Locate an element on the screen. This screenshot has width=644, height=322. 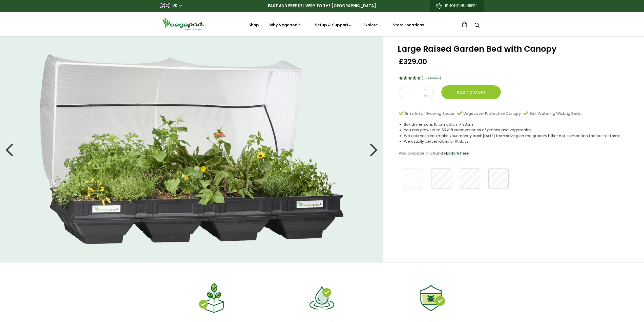
li: We usually deliver within 5-10 days is located at coordinates (517, 142).